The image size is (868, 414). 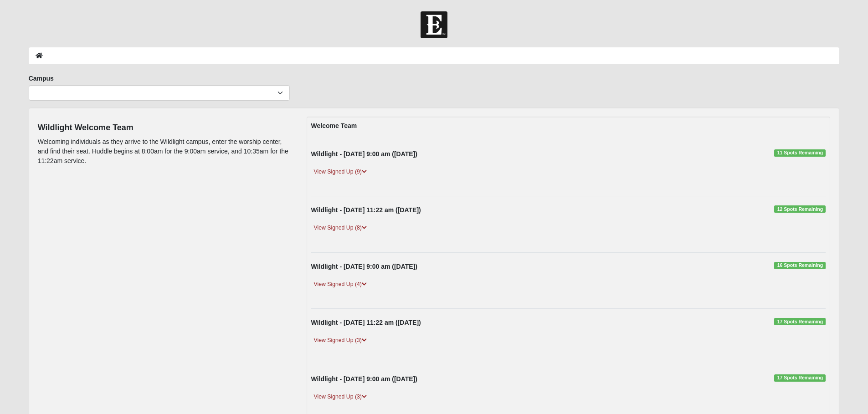 I want to click on span: 16 Spots Remaining, so click(x=799, y=265).